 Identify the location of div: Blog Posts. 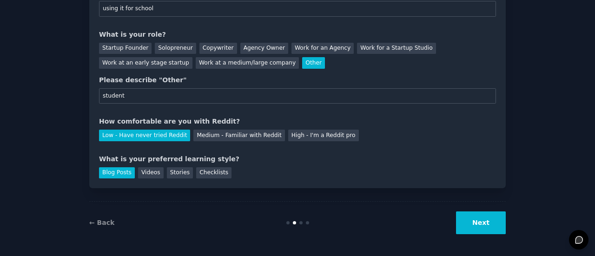
(117, 173).